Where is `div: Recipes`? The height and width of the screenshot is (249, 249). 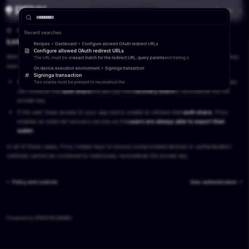 div: Recipes is located at coordinates (42, 44).